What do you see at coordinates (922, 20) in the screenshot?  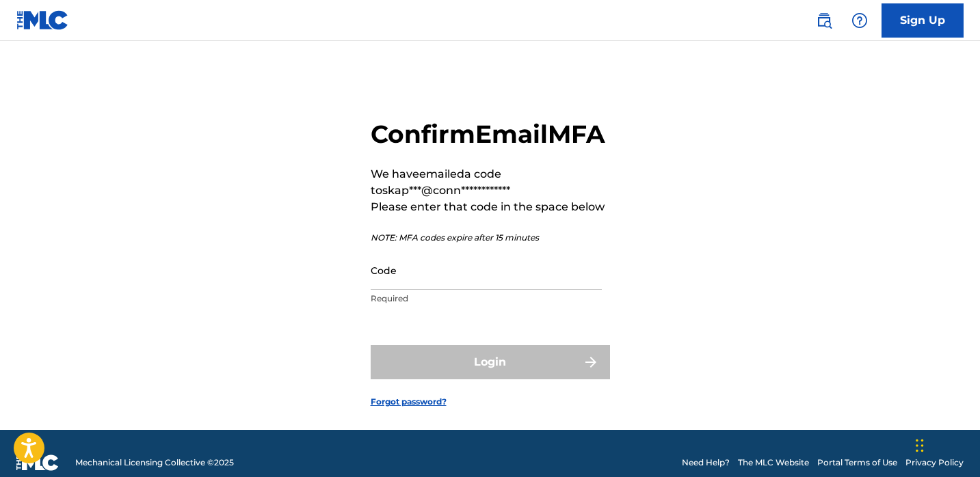 I see `a: Sign Up` at bounding box center [922, 20].